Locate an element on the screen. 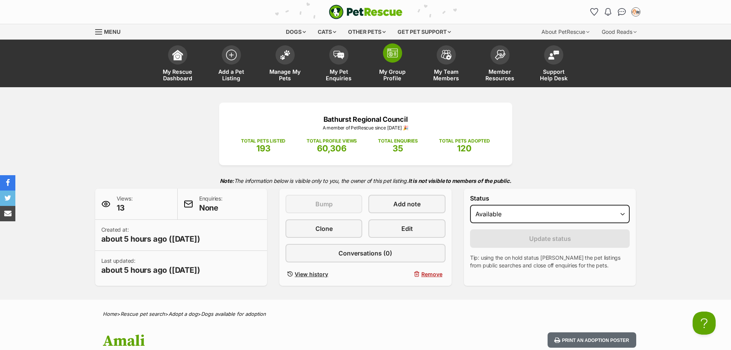  a: Manage My Pets is located at coordinates (285, 64).